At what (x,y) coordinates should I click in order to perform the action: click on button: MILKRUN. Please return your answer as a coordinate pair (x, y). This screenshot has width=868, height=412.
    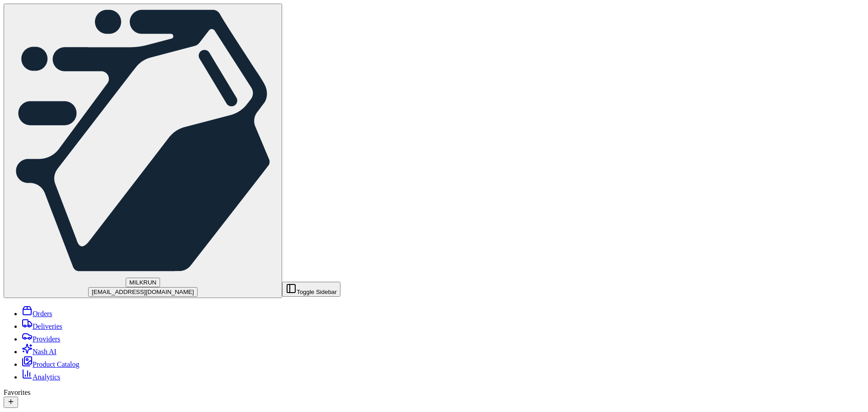
    Looking at the image, I should click on (143, 282).